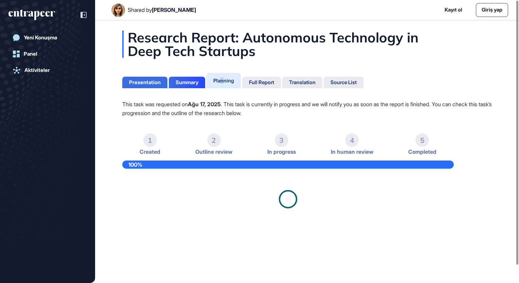 This screenshot has height=283, width=519. I want to click on div: 4, so click(352, 140).